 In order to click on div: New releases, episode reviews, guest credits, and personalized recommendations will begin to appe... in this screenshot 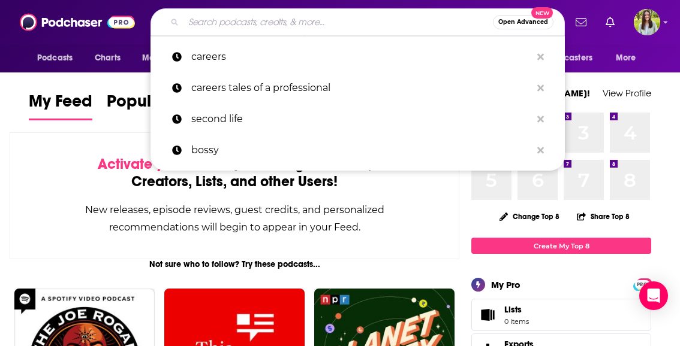, I will do `click(234, 219)`.